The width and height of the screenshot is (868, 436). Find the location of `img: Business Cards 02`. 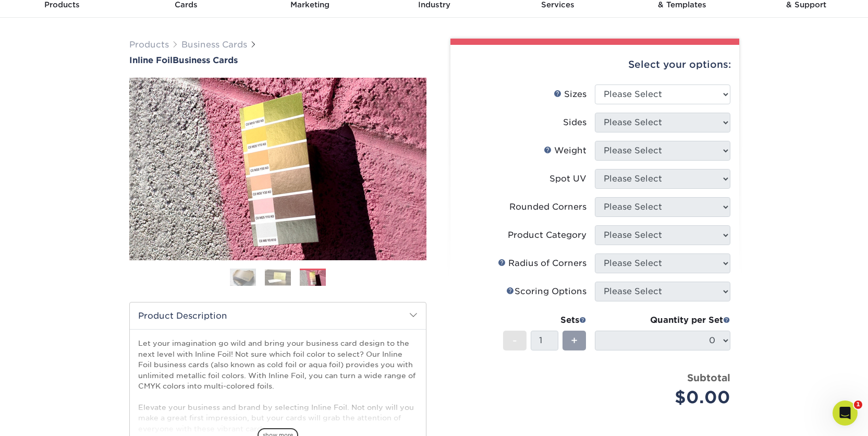

img: Business Cards 02 is located at coordinates (277, 277).